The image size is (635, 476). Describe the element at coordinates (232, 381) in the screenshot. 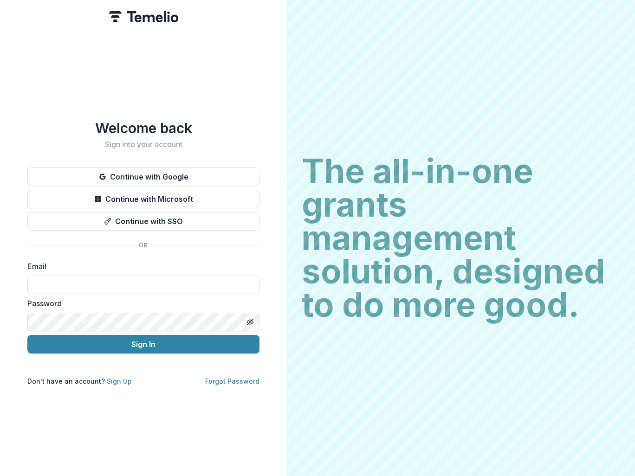

I see `a: Forgot Password` at that location.